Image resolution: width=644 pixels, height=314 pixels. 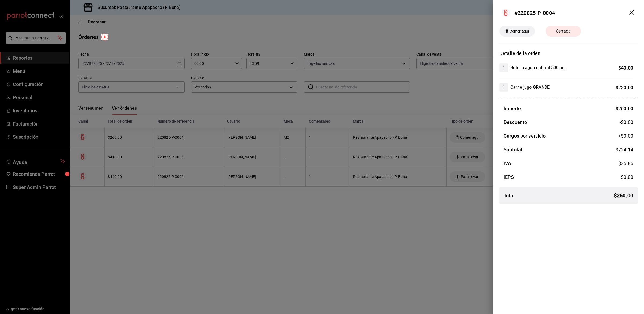 I want to click on span: Cerrada, so click(x=564, y=31).